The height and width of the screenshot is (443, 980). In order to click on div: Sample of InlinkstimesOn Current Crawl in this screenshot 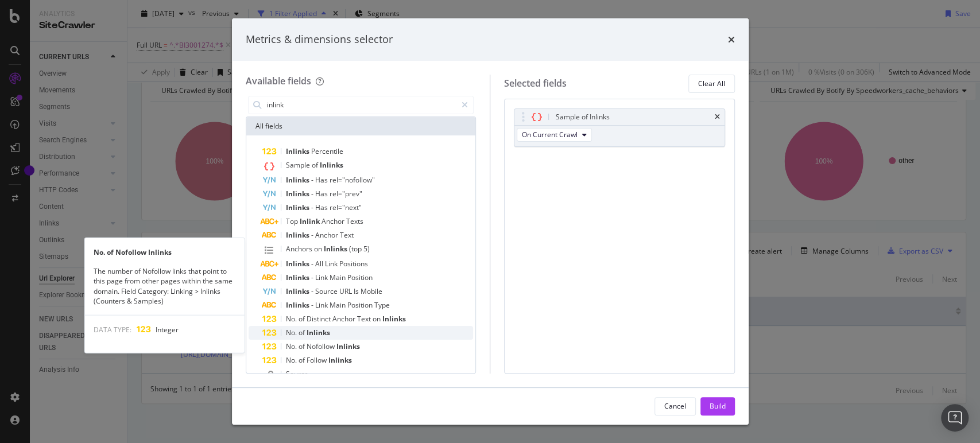, I will do `click(619, 127)`.